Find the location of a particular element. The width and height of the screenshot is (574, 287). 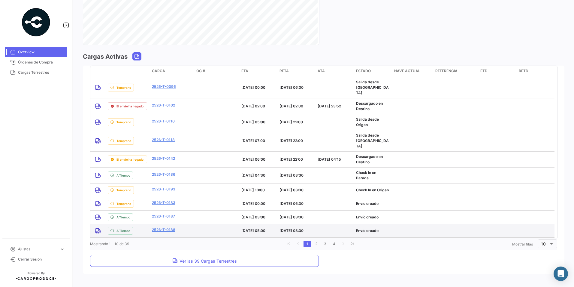

a: go to first page is located at coordinates (289, 244).